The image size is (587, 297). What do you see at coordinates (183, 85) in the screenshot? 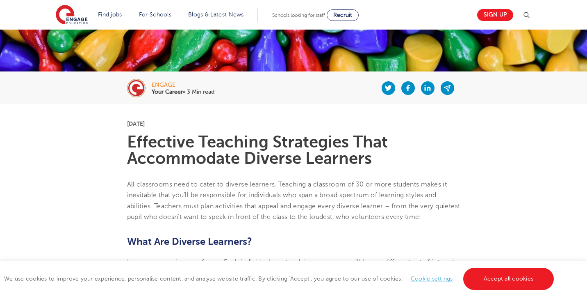
I see `div: engage` at bounding box center [183, 85].